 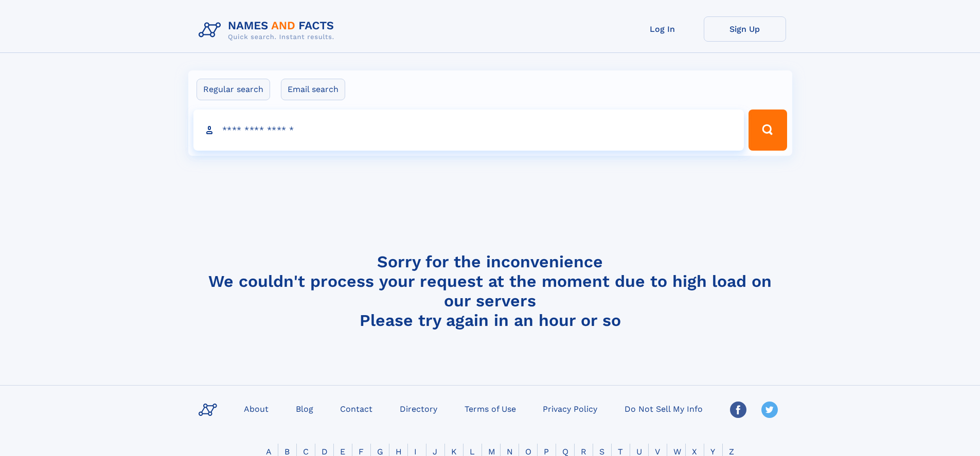 What do you see at coordinates (468, 130) in the screenshot?
I see `input: search input` at bounding box center [468, 130].